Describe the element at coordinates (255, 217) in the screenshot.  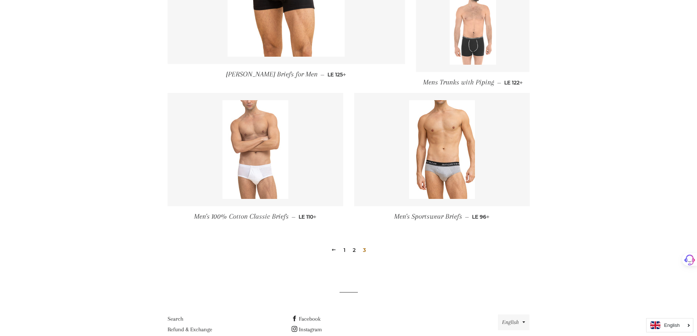
I see `a: Men's 100% Cotton Classic Briefs — LE 110` at that location.